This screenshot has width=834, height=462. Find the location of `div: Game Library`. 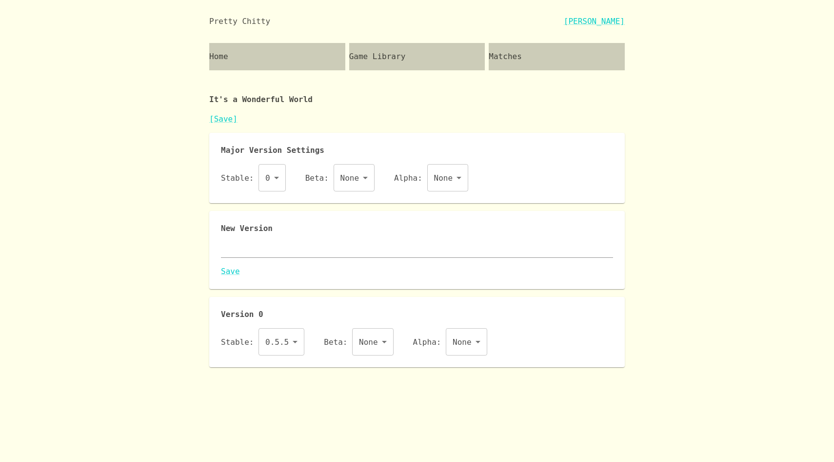

div: Game Library is located at coordinates (417, 57).